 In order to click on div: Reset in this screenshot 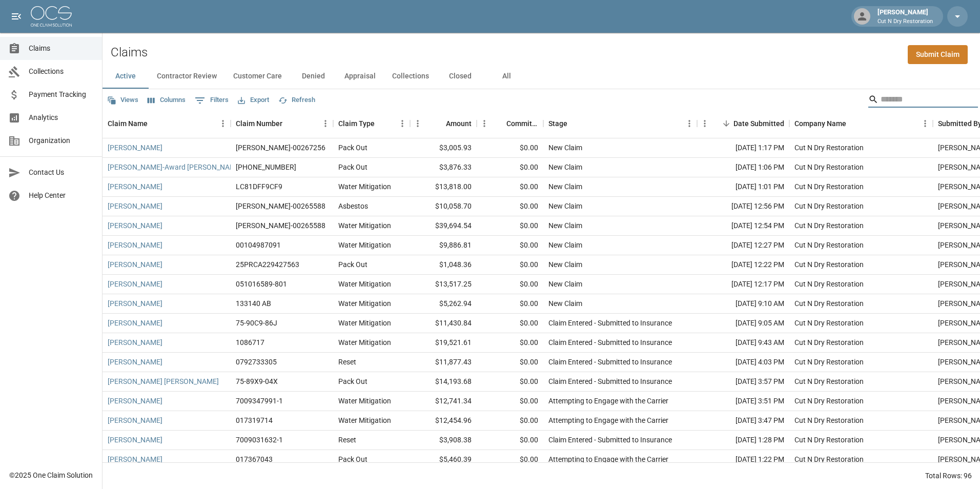, I will do `click(347, 362)`.